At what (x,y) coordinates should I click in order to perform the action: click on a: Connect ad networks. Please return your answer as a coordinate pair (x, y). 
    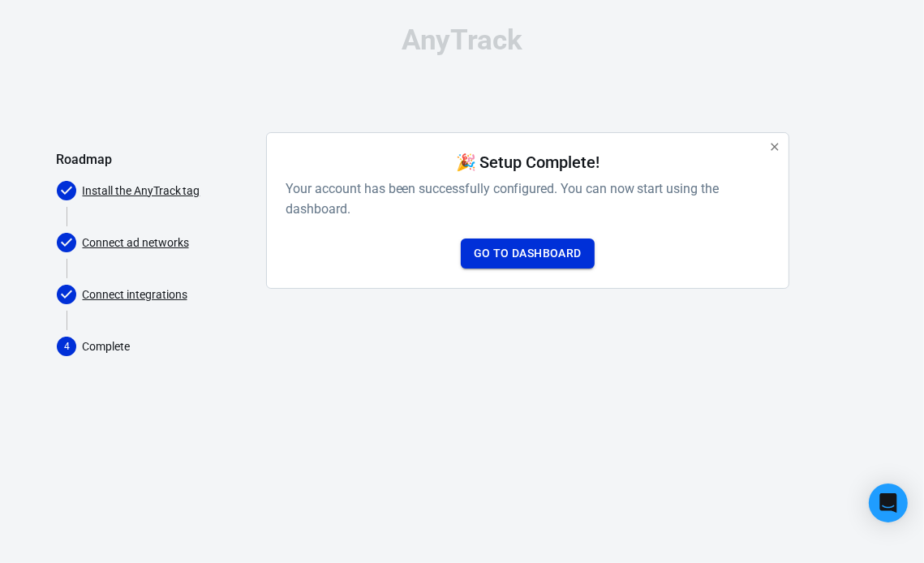
    Looking at the image, I should click on (135, 242).